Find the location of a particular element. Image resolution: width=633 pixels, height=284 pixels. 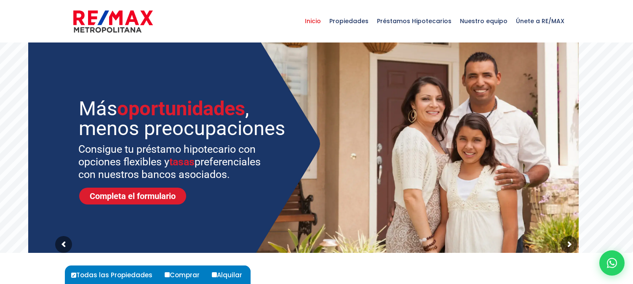

img: remax-metropolitana-logo is located at coordinates (113, 21).